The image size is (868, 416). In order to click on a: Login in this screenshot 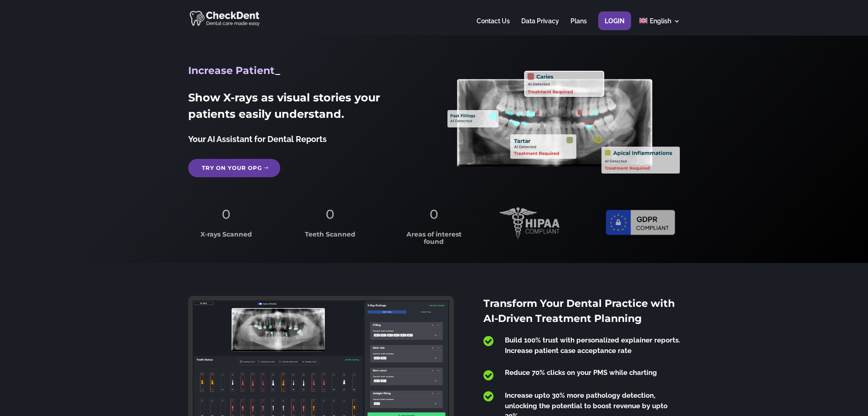, I will do `click(615, 27)`.